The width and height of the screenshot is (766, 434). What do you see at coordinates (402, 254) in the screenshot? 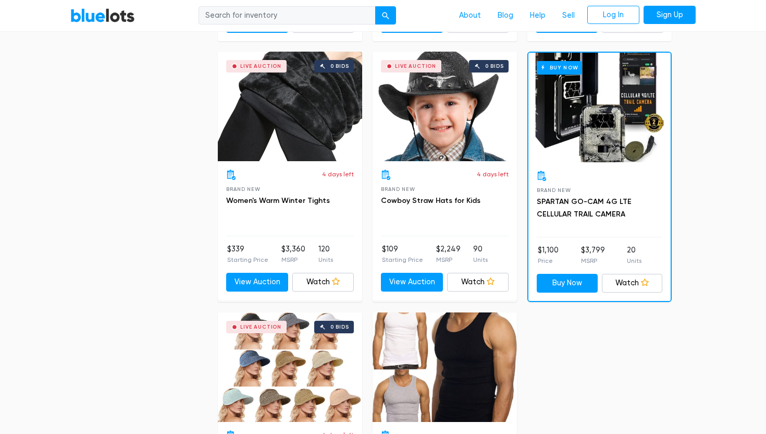
I see `li: $109` at bounding box center [402, 254].